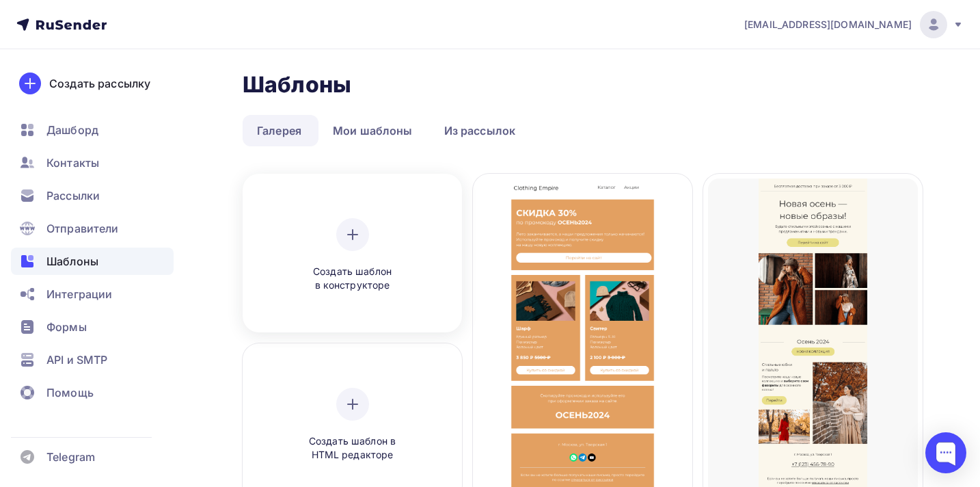 This screenshot has height=487, width=980. I want to click on a: Из рассылок, so click(480, 131).